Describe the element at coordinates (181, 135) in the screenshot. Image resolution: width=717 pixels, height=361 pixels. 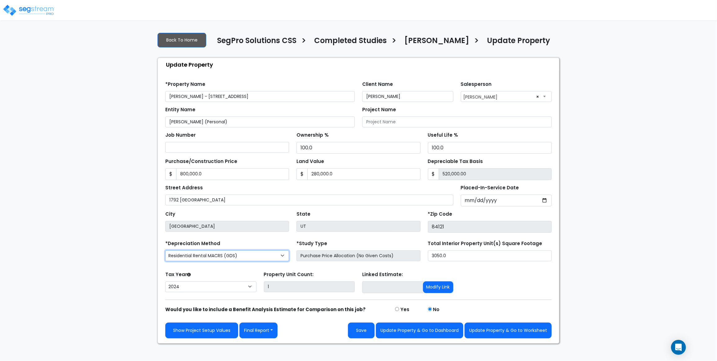
I see `label: Job Number` at that location.